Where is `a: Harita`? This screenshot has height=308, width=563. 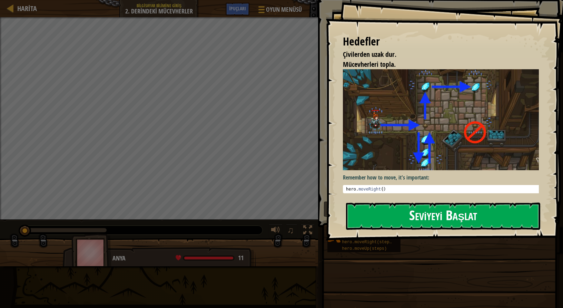 a: Harita is located at coordinates (25, 8).